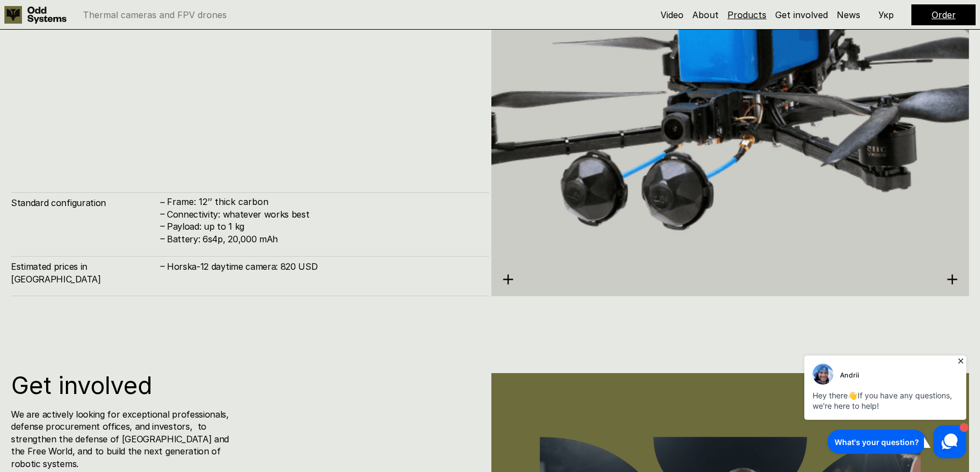 The height and width of the screenshot is (472, 980). I want to click on div: What's your question?, so click(75, 90).